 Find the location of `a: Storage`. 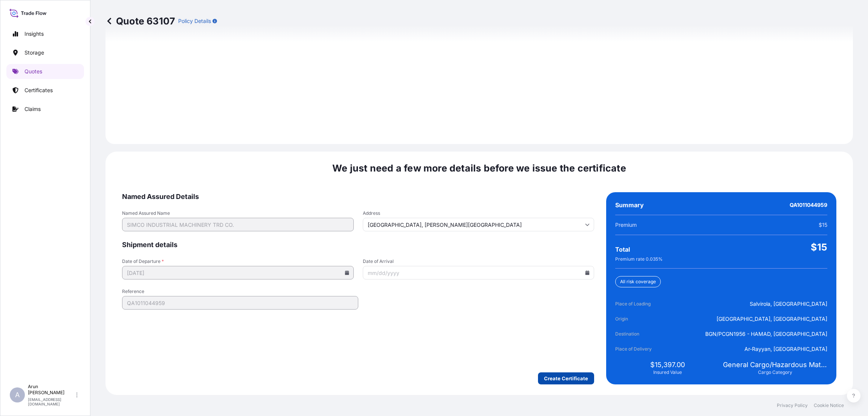

a: Storage is located at coordinates (45, 53).